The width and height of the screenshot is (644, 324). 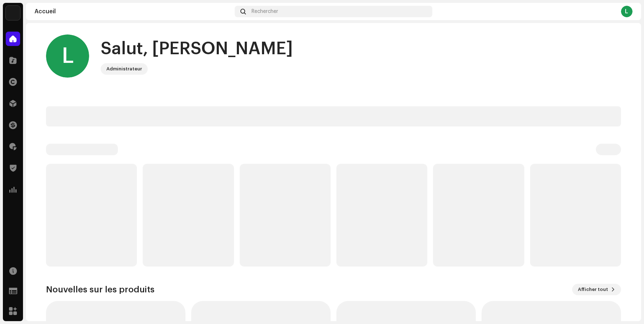 What do you see at coordinates (133, 12) in the screenshot?
I see `div: Accueil` at bounding box center [133, 12].